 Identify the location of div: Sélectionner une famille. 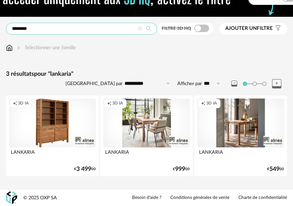
(46, 48).